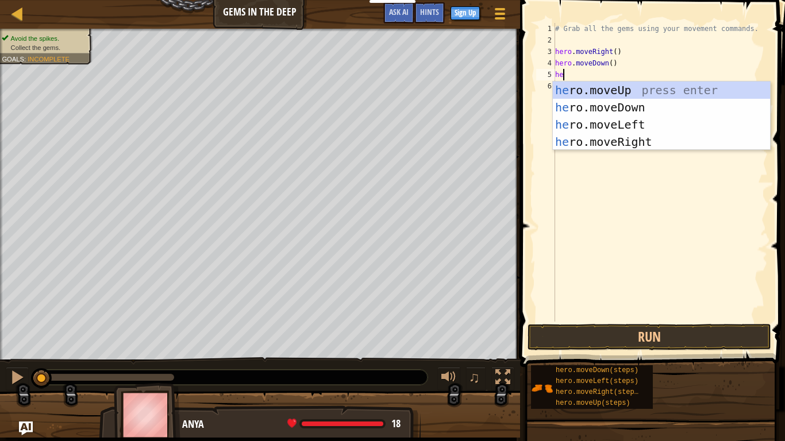  Describe the element at coordinates (545, 29) in the screenshot. I see `div: 1` at that location.